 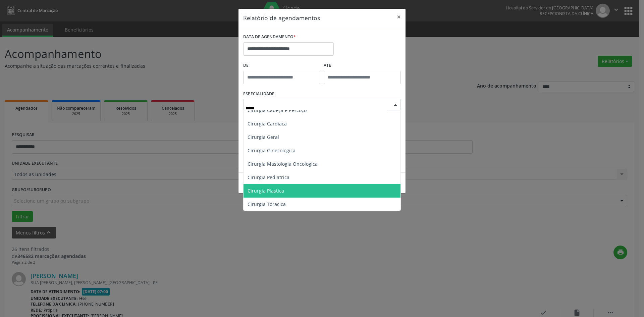 I want to click on span: Cirurgia Toracica, so click(x=267, y=204).